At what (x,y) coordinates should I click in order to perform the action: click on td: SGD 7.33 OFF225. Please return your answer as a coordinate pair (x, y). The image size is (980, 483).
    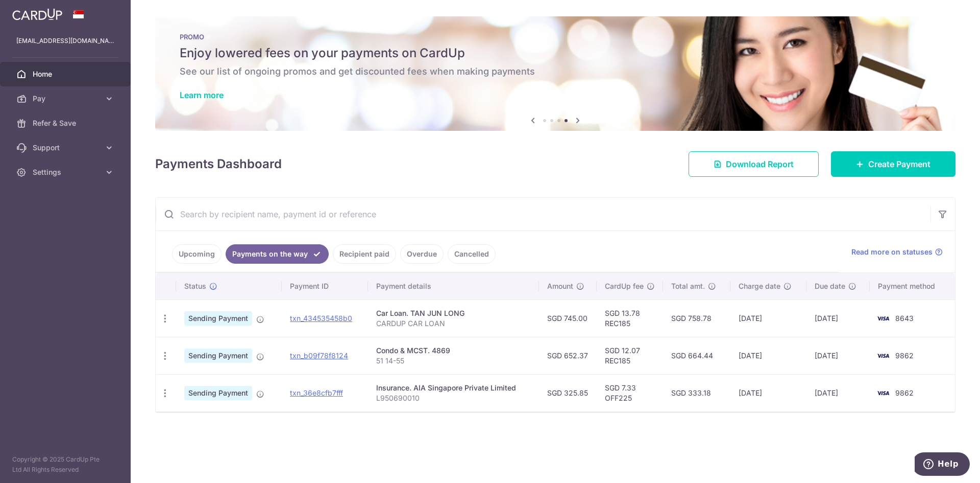
    Looking at the image, I should click on (630, 392).